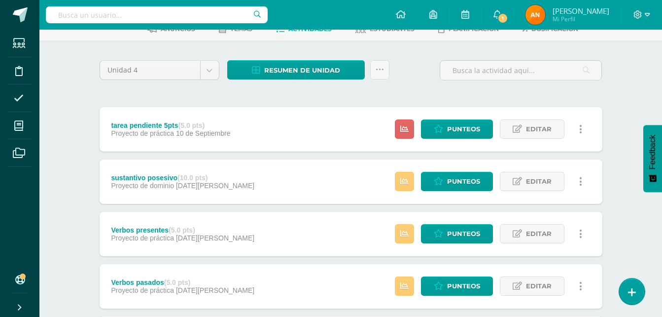 The image size is (662, 317). I want to click on div: Verbos presentes, so click(183, 230).